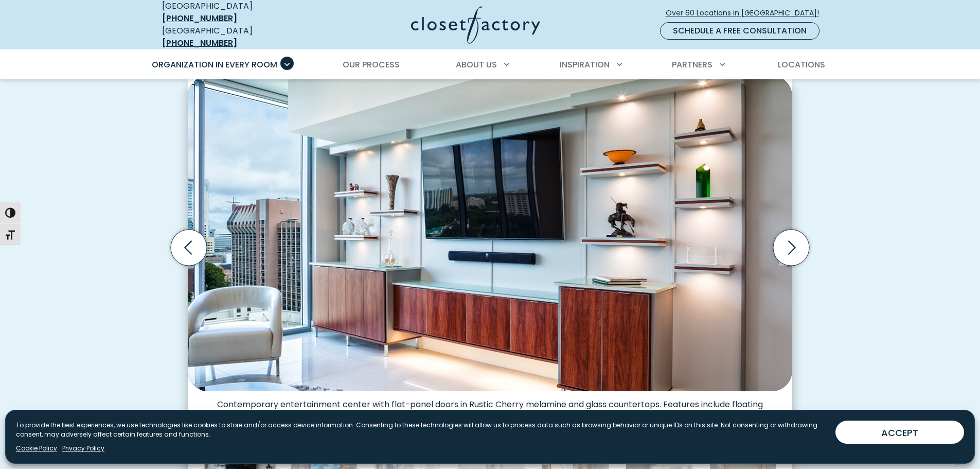 The width and height of the screenshot is (980, 469). What do you see at coordinates (584, 64) in the screenshot?
I see `span: Inspiration` at bounding box center [584, 64].